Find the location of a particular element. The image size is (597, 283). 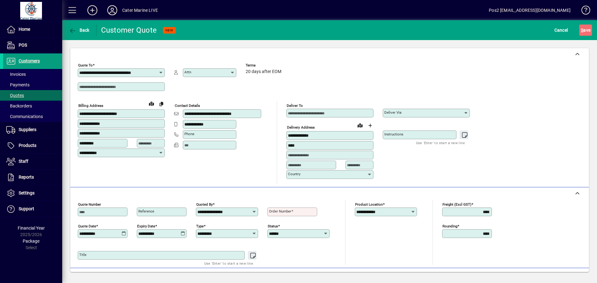

a: Settings is located at coordinates (33, 193).